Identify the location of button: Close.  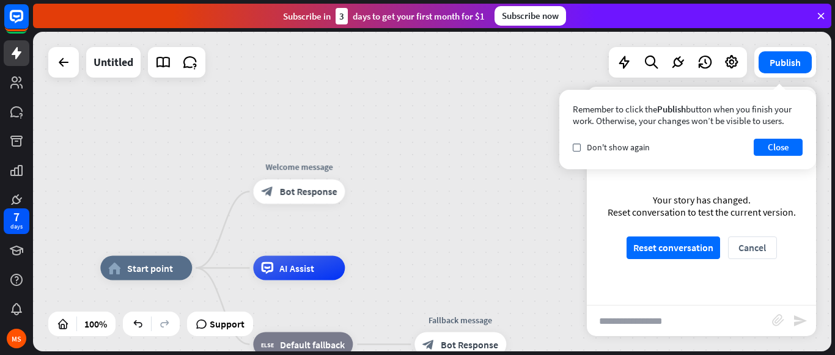
(778, 147).